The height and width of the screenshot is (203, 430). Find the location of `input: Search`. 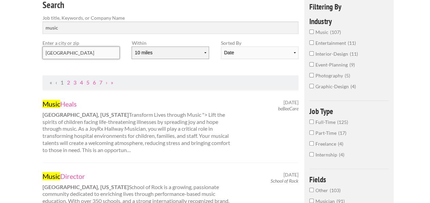

input: Search is located at coordinates (170, 28).